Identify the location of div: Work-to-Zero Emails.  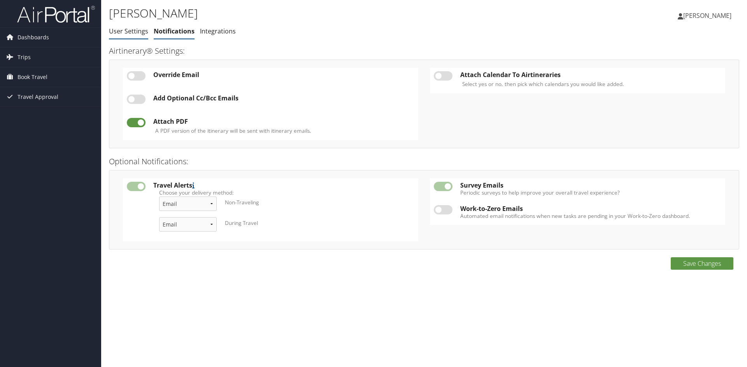
(591, 209).